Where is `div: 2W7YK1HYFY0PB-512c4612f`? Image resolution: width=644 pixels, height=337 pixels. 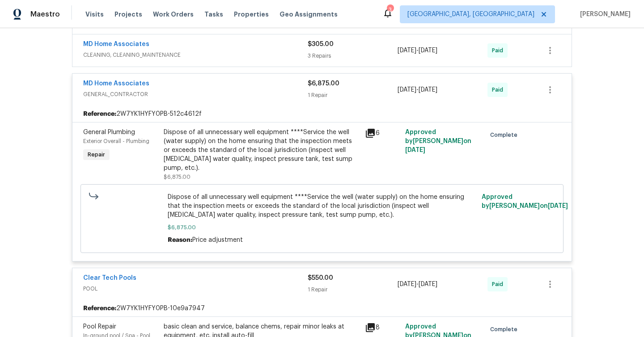
div: 2W7YK1HYFY0PB-512c4612f is located at coordinates (322, 114).